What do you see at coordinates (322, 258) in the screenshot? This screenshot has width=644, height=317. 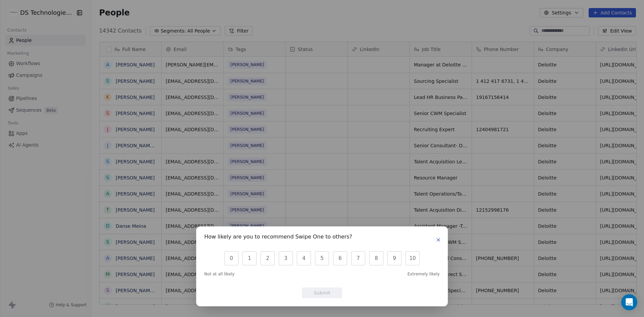 I see `button: 5` at bounding box center [322, 258].